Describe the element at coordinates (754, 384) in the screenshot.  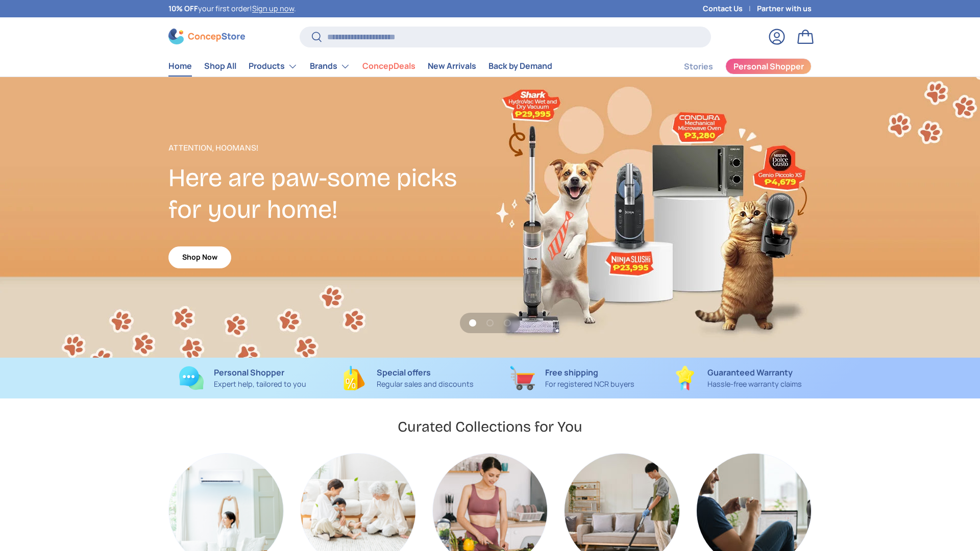
I see `p: Hassle-free warranty claims` at that location.